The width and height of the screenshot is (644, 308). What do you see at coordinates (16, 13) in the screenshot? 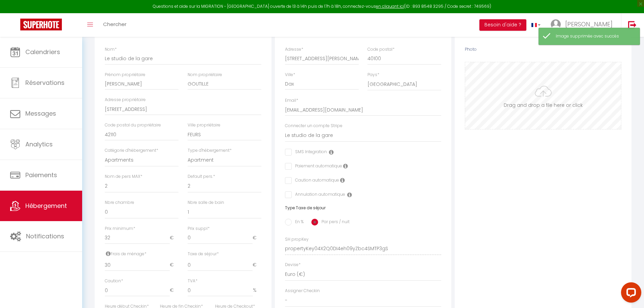
I see `button: Open LiveChat chat widget` at bounding box center [16, 13].